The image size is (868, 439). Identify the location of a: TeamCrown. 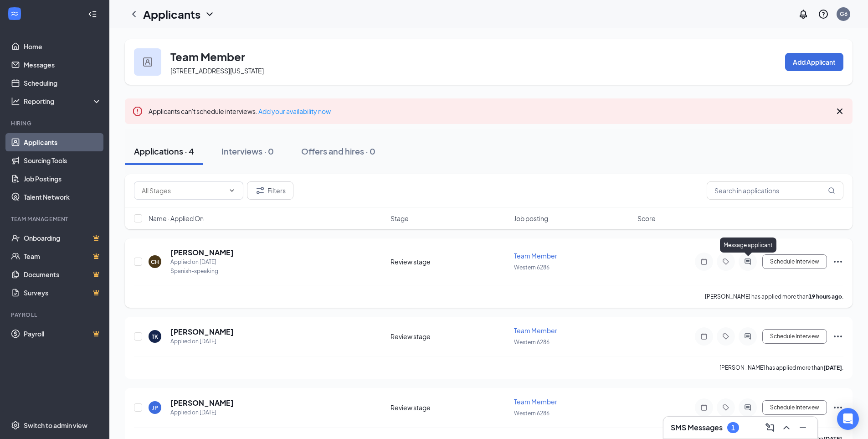
(63, 256).